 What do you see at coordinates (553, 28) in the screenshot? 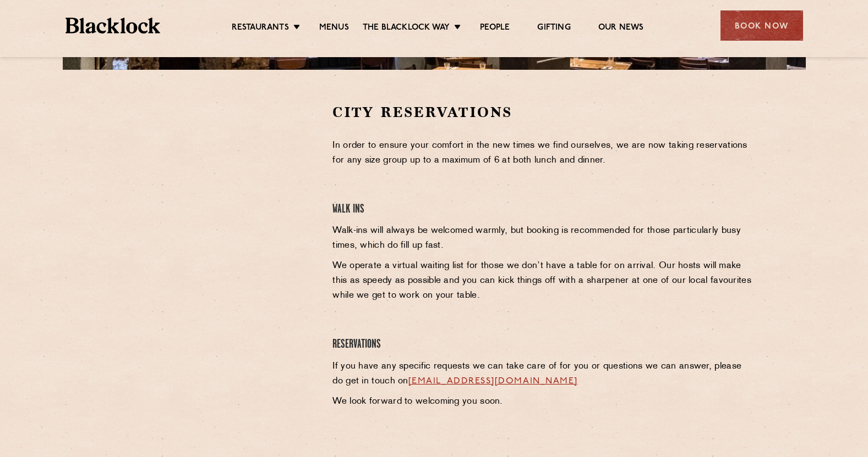
I see `a: Gifting` at bounding box center [553, 28].